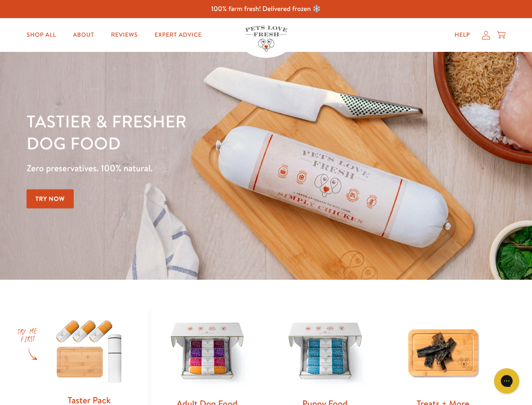 The width and height of the screenshot is (532, 405). What do you see at coordinates (124, 35) in the screenshot?
I see `a: Reviews` at bounding box center [124, 35].